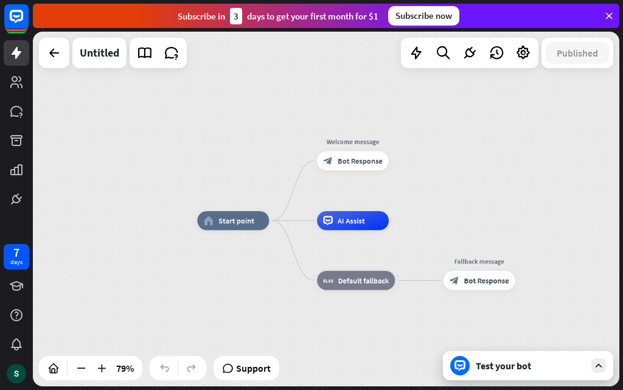 The image size is (623, 390). What do you see at coordinates (328, 280) in the screenshot?
I see `i: block_fallback` at bounding box center [328, 280].